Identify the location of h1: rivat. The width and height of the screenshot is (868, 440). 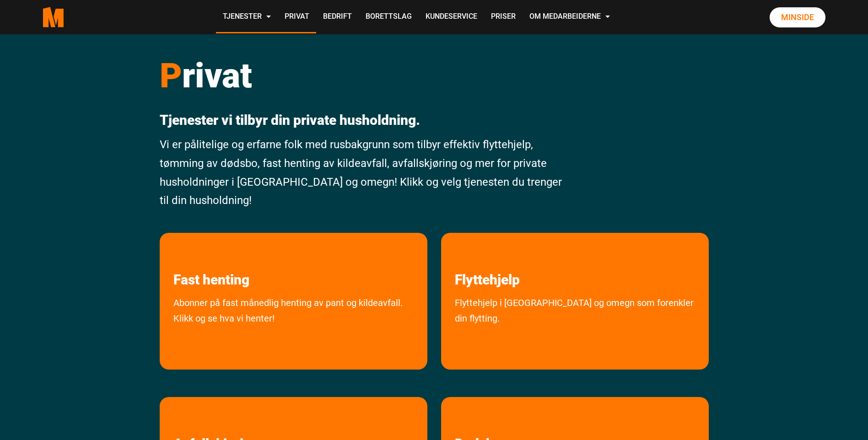
(363, 76).